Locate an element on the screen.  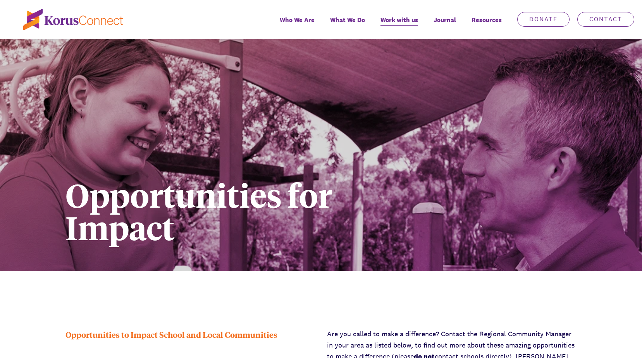
span: What We Do is located at coordinates (347, 20).